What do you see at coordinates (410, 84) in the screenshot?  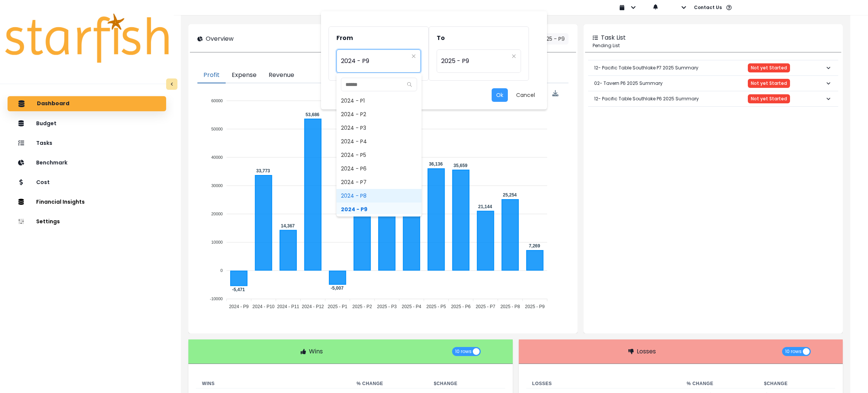 I see `svg: search` at bounding box center [410, 84].